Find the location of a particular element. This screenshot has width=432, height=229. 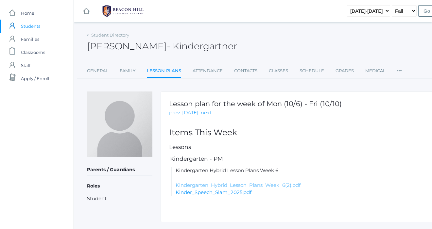

a: Medical is located at coordinates (375, 71).